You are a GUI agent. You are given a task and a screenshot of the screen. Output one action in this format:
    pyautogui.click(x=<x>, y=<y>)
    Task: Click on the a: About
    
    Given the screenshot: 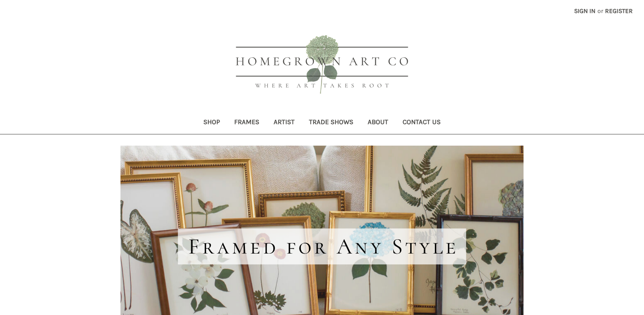 What is the action you would take?
    pyautogui.click(x=378, y=123)
    